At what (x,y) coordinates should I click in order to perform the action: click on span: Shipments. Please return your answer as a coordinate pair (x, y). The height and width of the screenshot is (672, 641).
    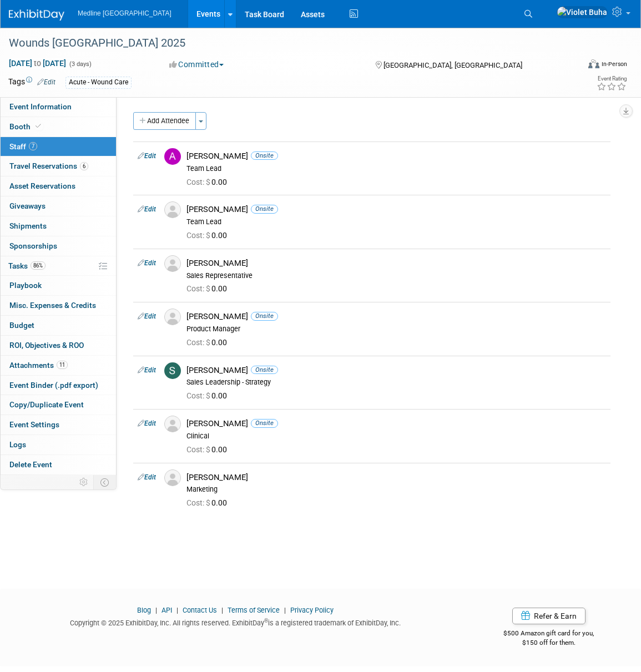
    Looking at the image, I should click on (28, 226).